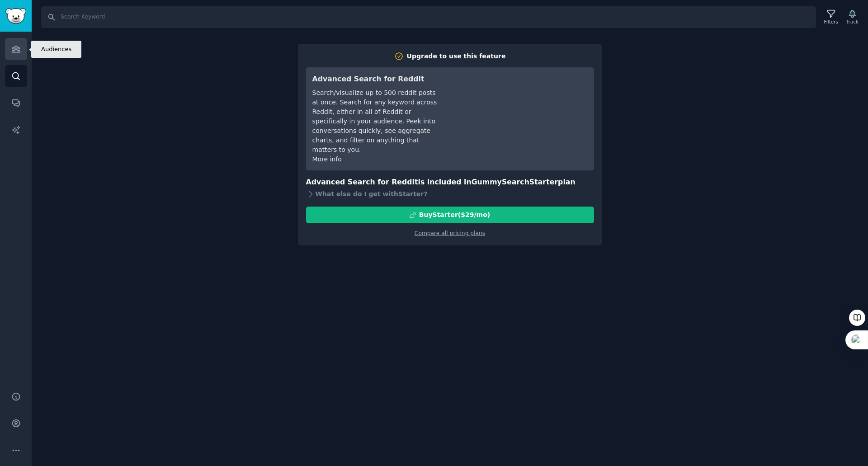 The height and width of the screenshot is (466, 868). I want to click on div: Search/visualize up to 500 reddit posts at once. Search for any keyword across Reddit, either in ..., so click(376, 121).